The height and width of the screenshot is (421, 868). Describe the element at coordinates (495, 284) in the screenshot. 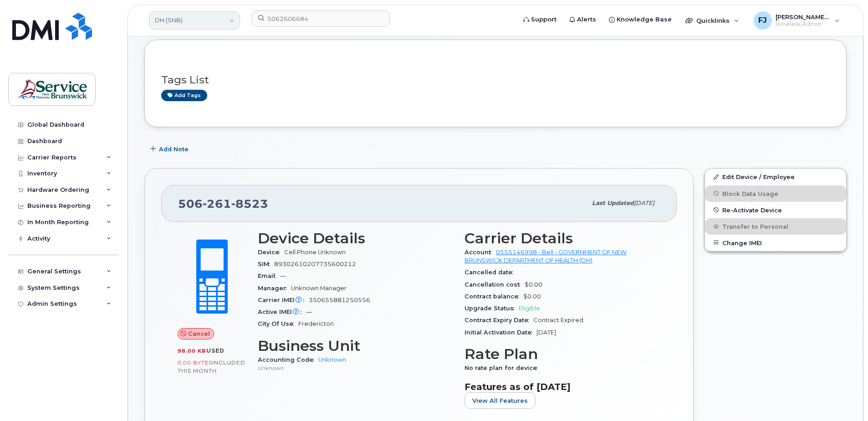

I see `span: Cancellation cost` at that location.